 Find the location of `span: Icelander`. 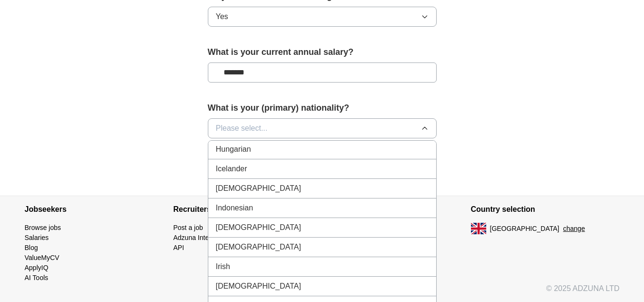

span: Icelander is located at coordinates (232, 169).